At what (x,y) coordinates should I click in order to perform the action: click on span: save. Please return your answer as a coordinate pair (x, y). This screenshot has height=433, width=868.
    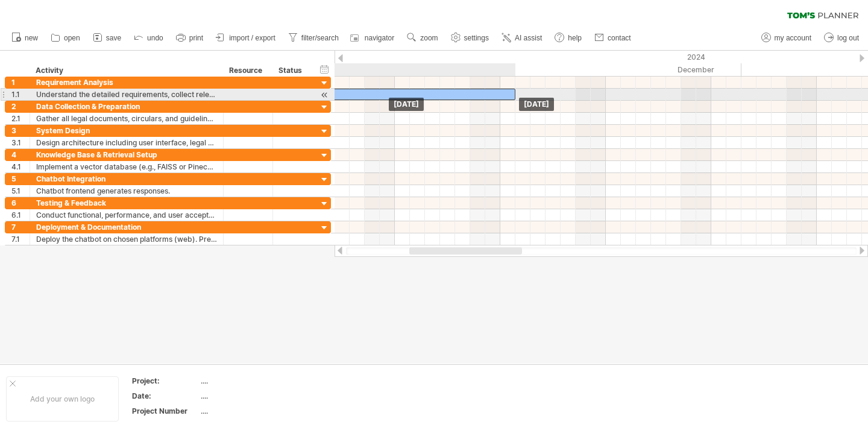
    Looking at the image, I should click on (113, 38).